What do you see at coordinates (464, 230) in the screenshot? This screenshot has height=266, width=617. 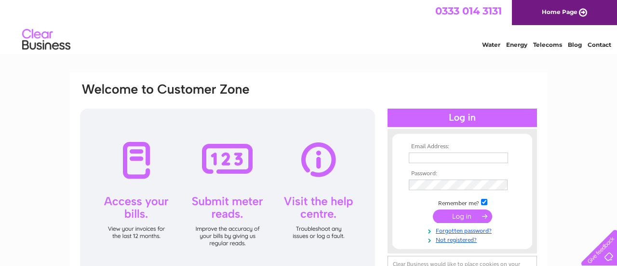 I see `a: Forgotten password?` at bounding box center [464, 230].